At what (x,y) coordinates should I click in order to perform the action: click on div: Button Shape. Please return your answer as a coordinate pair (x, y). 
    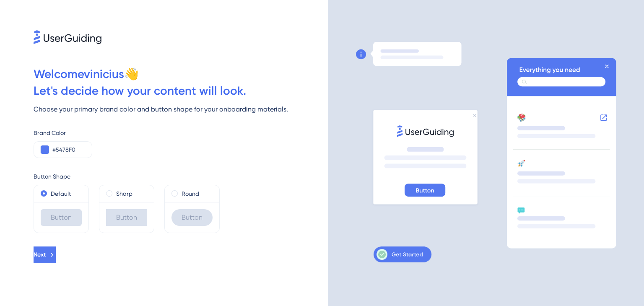
    Looking at the image, I should click on (181, 177).